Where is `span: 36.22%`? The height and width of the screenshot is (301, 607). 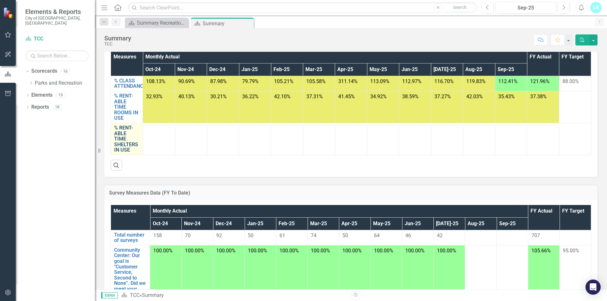 span: 36.22% is located at coordinates (251, 96).